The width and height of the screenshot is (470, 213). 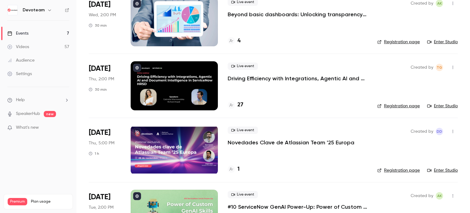 I want to click on div: 1 h, so click(x=94, y=153).